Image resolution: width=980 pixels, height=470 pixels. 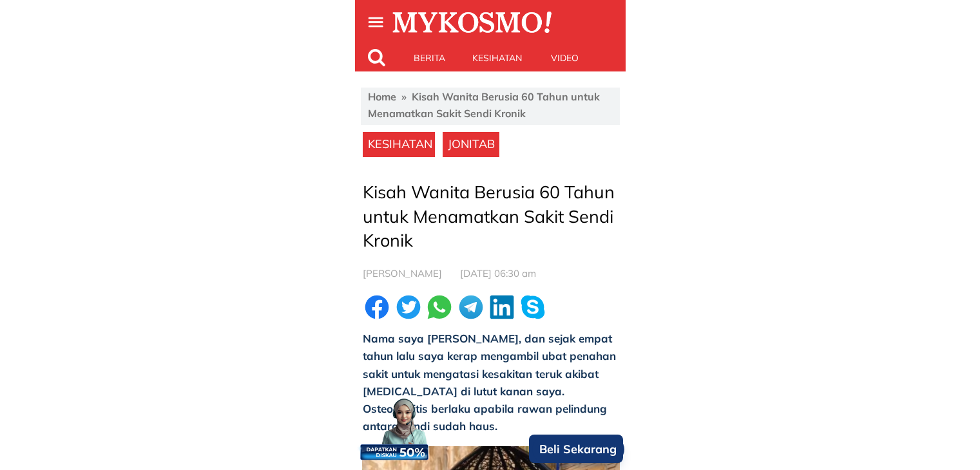 What do you see at coordinates (490, 105) in the screenshot?
I see `div: Home » Kisah Wanita Berusia 60 Tahun untuk Menamatkan Sakit Sendi Kronik` at bounding box center [490, 105].